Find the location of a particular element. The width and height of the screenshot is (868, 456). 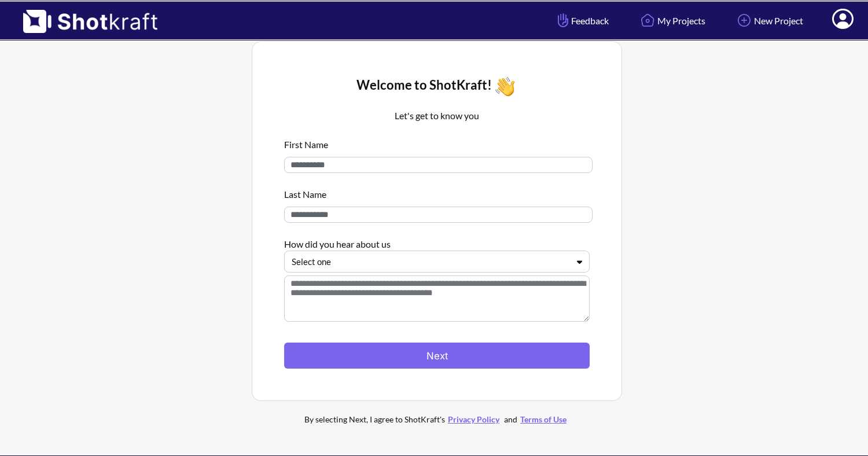

a: Terms of Use is located at coordinates (543, 419).